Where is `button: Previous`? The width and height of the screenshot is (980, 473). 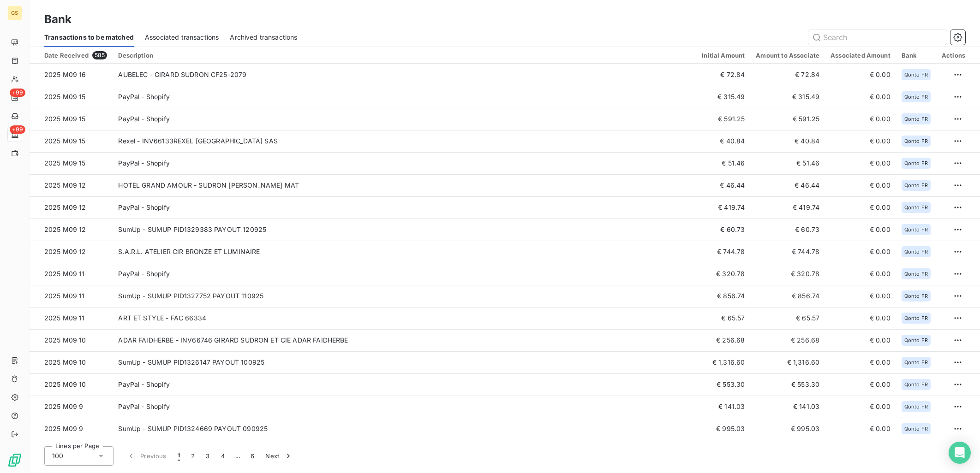
button: Previous is located at coordinates (146, 456).